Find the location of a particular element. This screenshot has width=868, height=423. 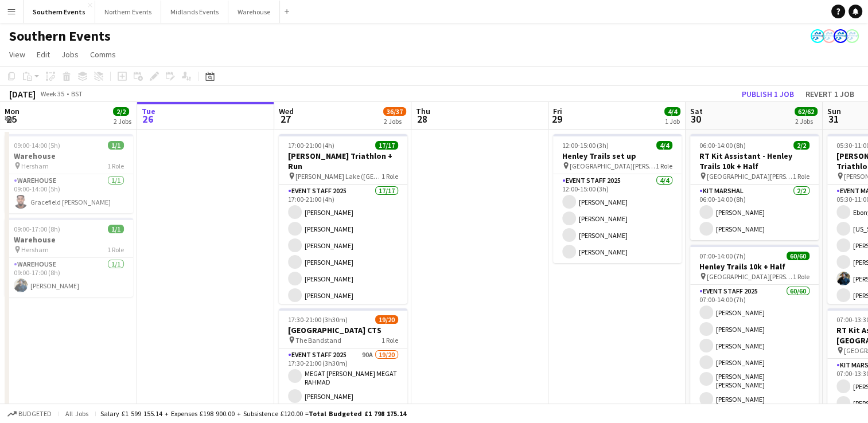

span: 12:00-15:00 (3h) is located at coordinates (585, 145).